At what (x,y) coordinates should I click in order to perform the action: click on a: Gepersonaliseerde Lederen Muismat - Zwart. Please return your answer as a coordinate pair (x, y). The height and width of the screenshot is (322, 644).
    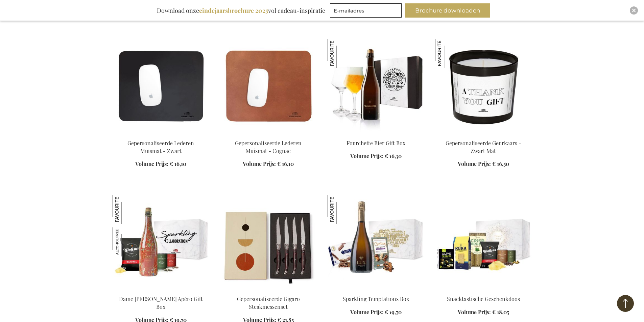
    Looking at the image, I should click on (161, 147).